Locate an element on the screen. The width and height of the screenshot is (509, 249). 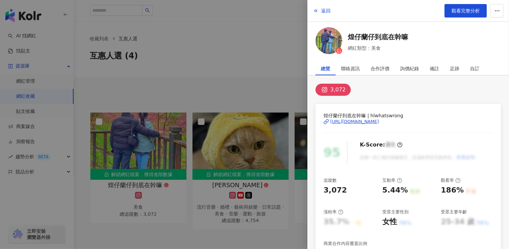
span: 煌仔蘭仔到底在幹嘛 | hlwhatswrong is located at coordinates (408, 116).